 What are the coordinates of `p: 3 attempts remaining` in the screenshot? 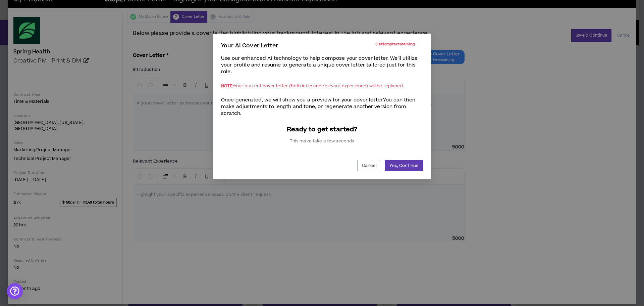 It's located at (395, 45).